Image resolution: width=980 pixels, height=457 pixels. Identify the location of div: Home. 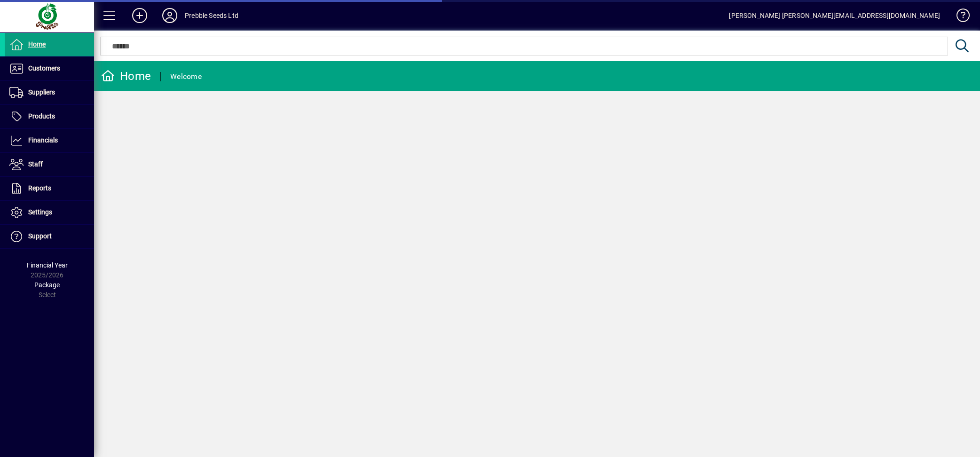
(126, 76).